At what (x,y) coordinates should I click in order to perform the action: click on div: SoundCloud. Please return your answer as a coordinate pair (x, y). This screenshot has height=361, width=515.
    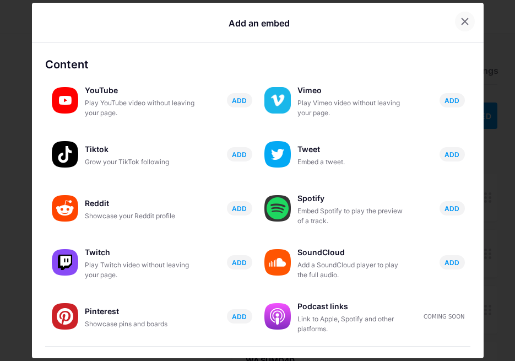
    Looking at the image, I should click on (353, 252).